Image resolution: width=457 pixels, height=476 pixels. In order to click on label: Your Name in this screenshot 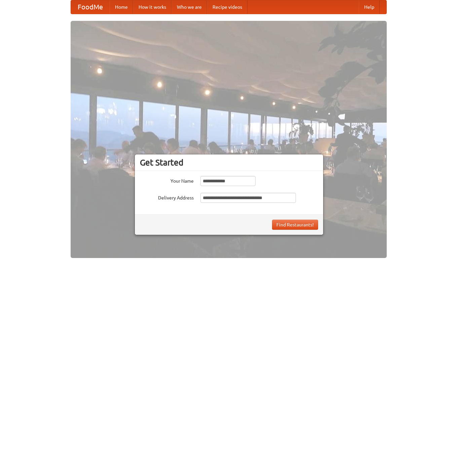, I will do `click(167, 180)`.